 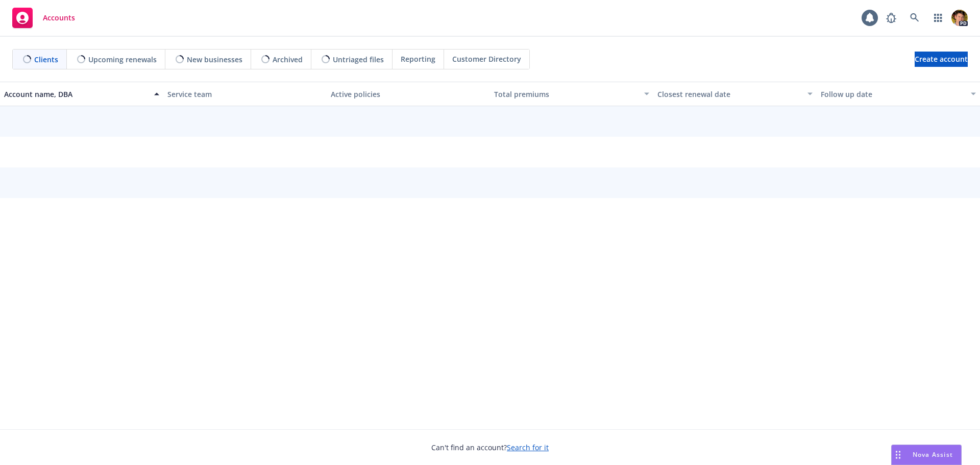 What do you see at coordinates (214, 59) in the screenshot?
I see `span: New businesses` at bounding box center [214, 59].